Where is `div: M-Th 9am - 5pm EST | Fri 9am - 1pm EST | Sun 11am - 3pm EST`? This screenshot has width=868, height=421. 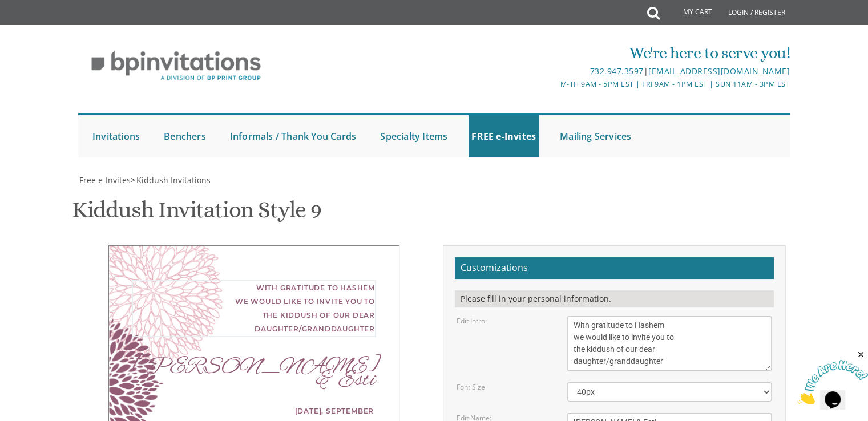
div: M-Th 9am - 5pm EST | Fri 9am - 1pm EST | Sun 11am - 3pm EST is located at coordinates (553, 84).